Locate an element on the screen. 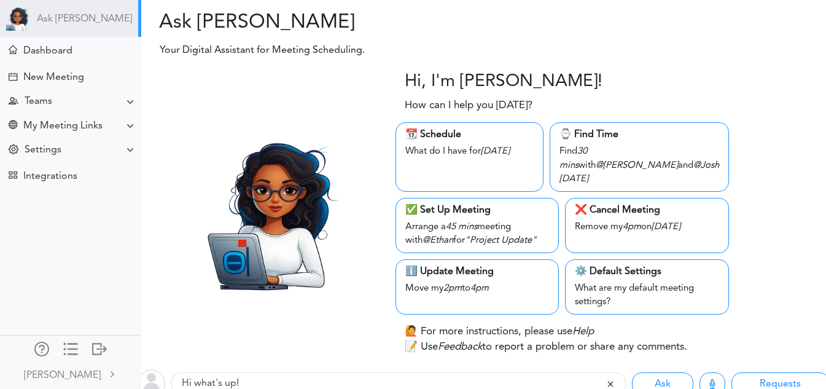  div: Home is located at coordinates (13, 50).